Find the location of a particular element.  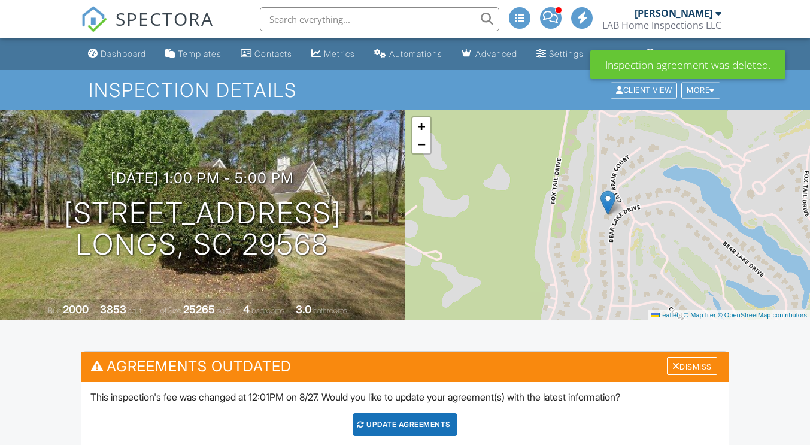

div: Client View is located at coordinates (644, 90).